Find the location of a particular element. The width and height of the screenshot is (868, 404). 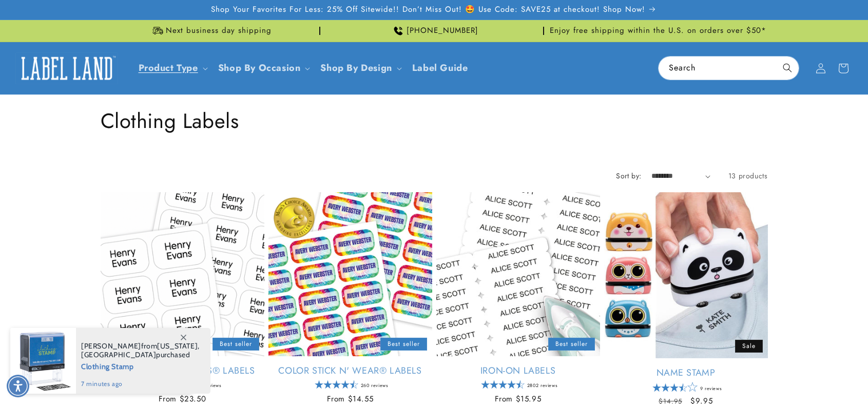

summary: Shop By Design is located at coordinates (360, 68).